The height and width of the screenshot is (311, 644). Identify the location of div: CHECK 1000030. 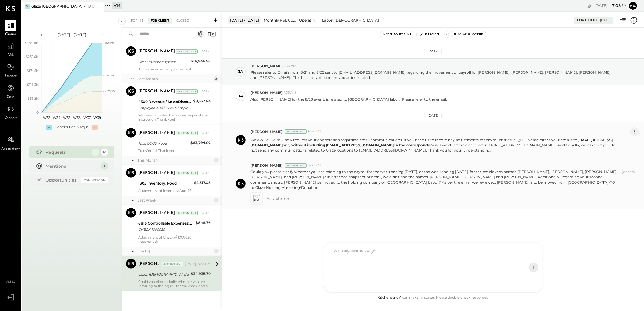
(166, 230).